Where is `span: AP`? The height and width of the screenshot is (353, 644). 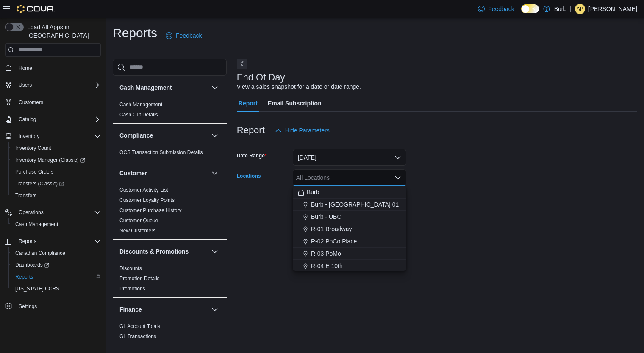
span: AP is located at coordinates (580, 9).